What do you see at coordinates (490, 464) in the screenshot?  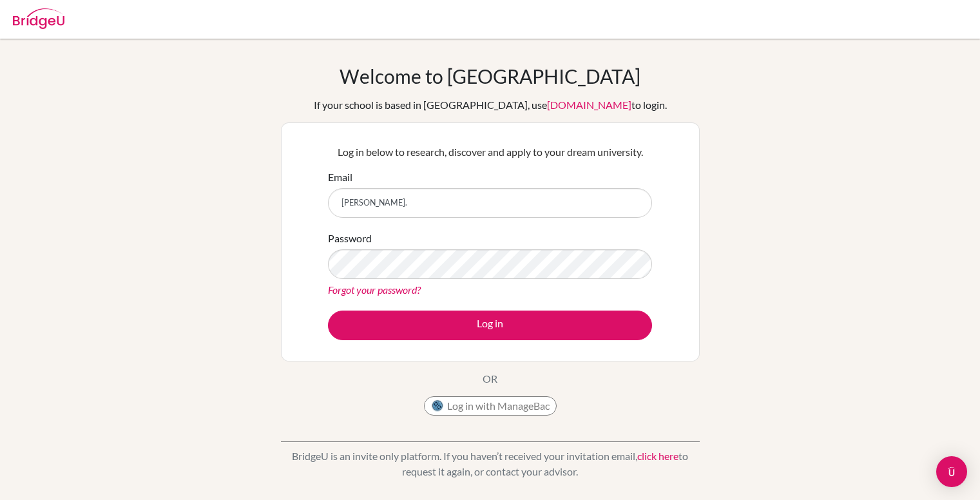 I see `p: BridgeU is an invite only platform. If you haven’t received your invitation email, to request it ...` at bounding box center [490, 464].